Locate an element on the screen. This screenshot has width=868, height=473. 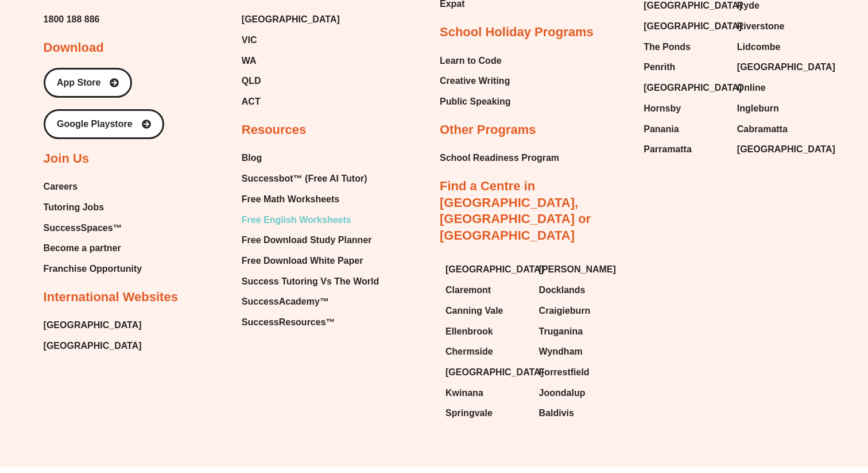
h2: School Holiday Programs is located at coordinates (517, 32).